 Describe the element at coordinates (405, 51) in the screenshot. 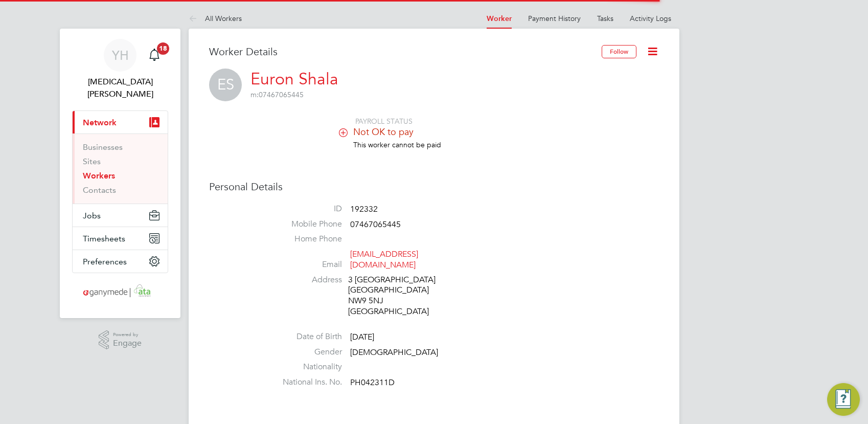

I see `h3: Worker Details` at that location.